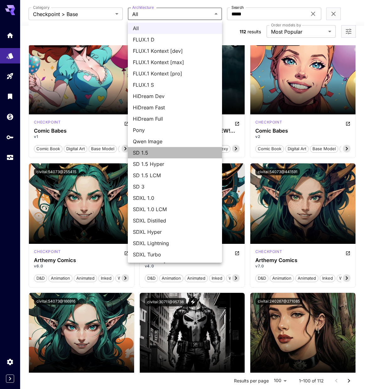 Image resolution: width=369 pixels, height=389 pixels. What do you see at coordinates (175, 141) in the screenshot?
I see `span: Qwen Image` at bounding box center [175, 141].